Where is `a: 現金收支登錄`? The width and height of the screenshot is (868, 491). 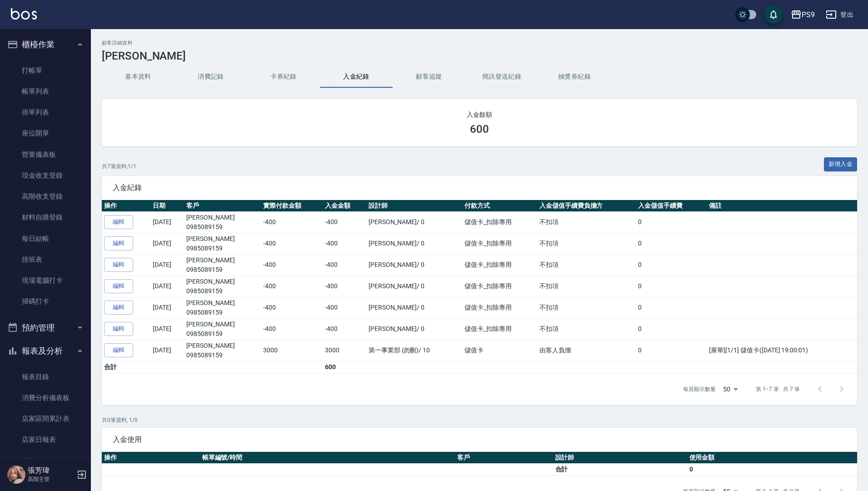 a: 現金收支登錄 is located at coordinates (46, 175).